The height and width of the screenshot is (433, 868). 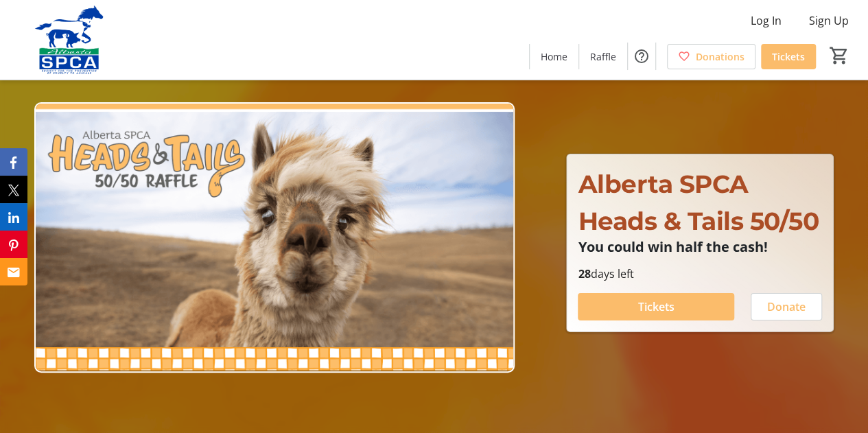 I want to click on button: Sign Up, so click(x=829, y=21).